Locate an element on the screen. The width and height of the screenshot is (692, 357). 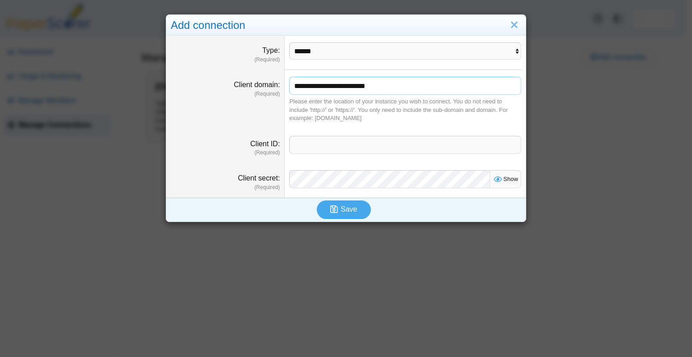
button: Save is located at coordinates (344, 209).